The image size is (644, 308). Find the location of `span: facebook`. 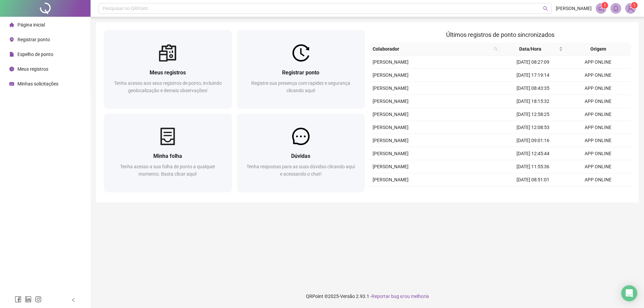

span: facebook is located at coordinates (18, 299).